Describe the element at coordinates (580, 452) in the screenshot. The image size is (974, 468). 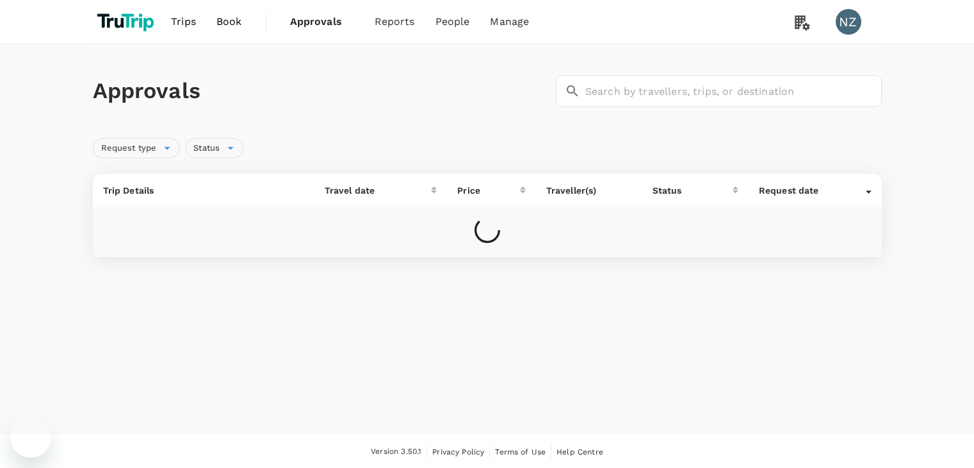
I see `a: Help Centre` at that location.